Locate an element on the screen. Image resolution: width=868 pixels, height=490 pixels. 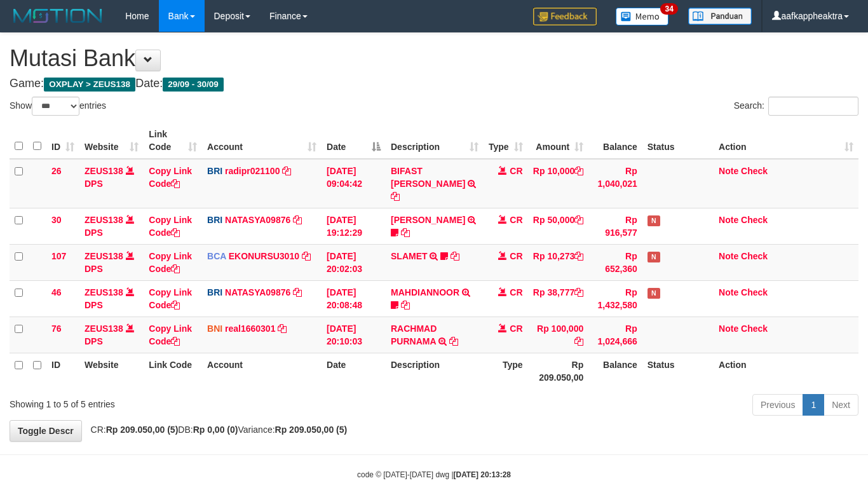
th: Account: activate to sort column ascending is located at coordinates (262, 141).